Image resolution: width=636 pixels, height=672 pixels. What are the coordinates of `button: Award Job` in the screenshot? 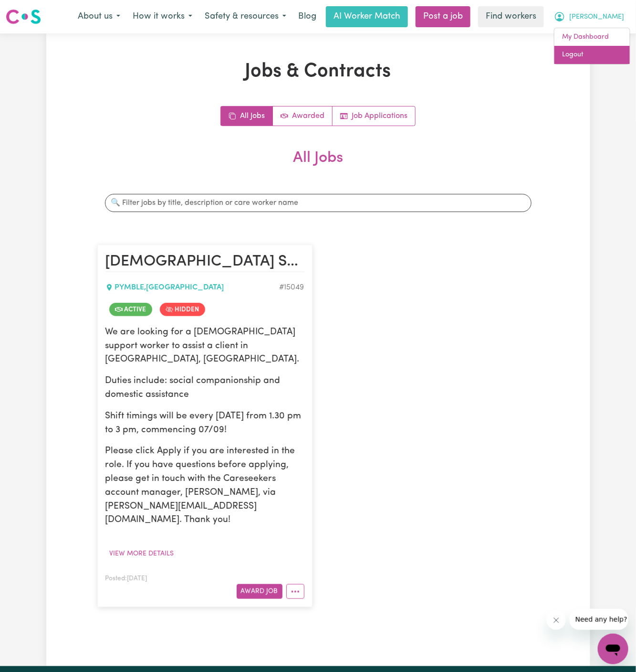 It's located at (259, 591).